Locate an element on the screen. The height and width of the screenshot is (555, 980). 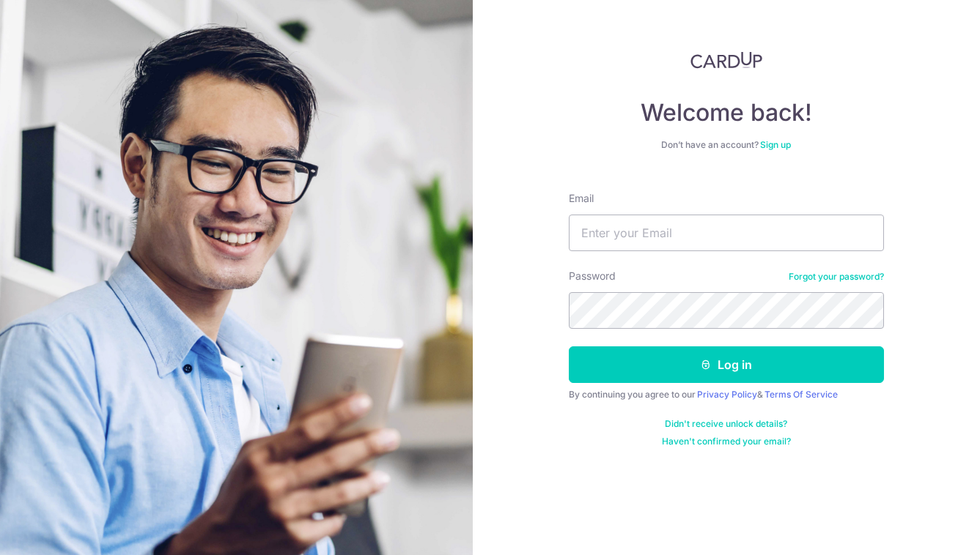
label: Password is located at coordinates (592, 276).